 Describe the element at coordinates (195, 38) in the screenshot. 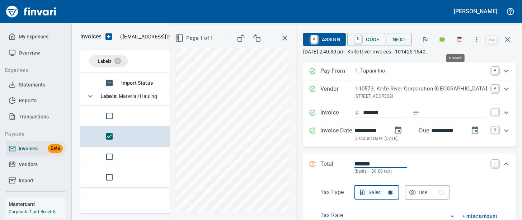

I see `span: Page 1 of 1` at that location.